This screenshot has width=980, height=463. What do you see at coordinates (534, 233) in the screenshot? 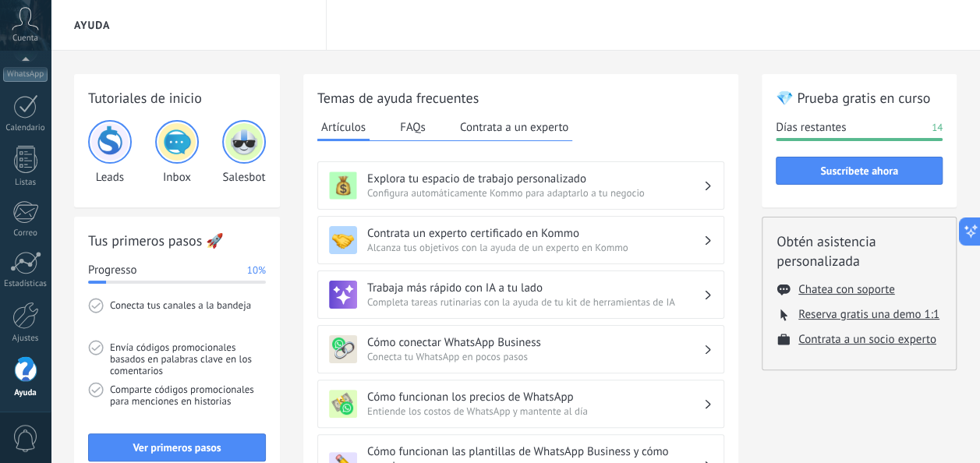
I see `h3: Contrata un experto certificado en Kommo` at bounding box center [534, 233].